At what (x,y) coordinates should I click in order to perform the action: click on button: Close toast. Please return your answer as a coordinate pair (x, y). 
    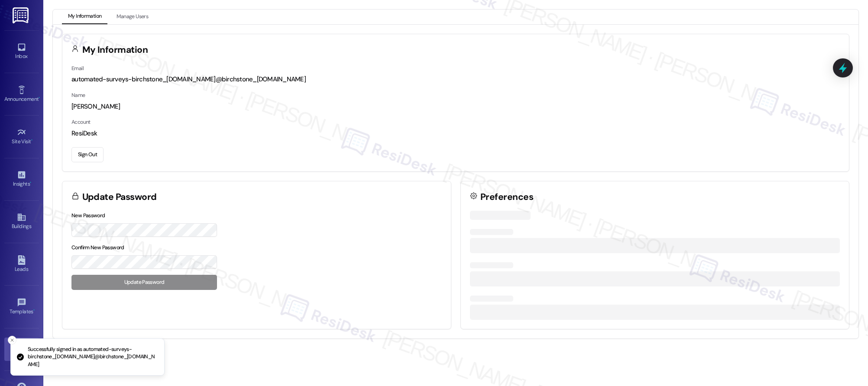
    Looking at the image, I should click on (12, 340).